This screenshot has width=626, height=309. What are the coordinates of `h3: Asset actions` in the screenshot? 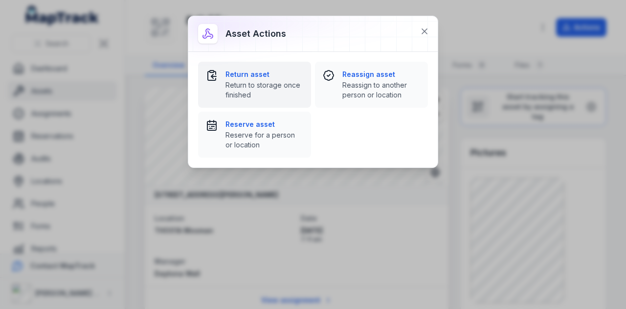 It's located at (256, 34).